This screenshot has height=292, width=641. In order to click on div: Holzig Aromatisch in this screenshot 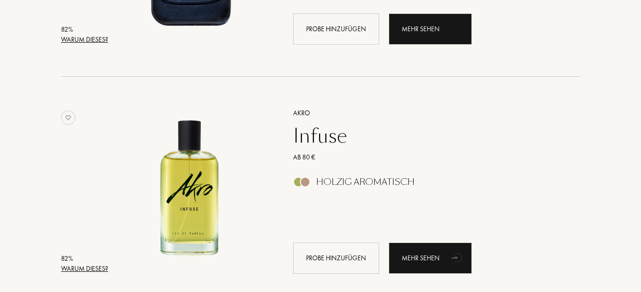, I will do `click(365, 182)`.